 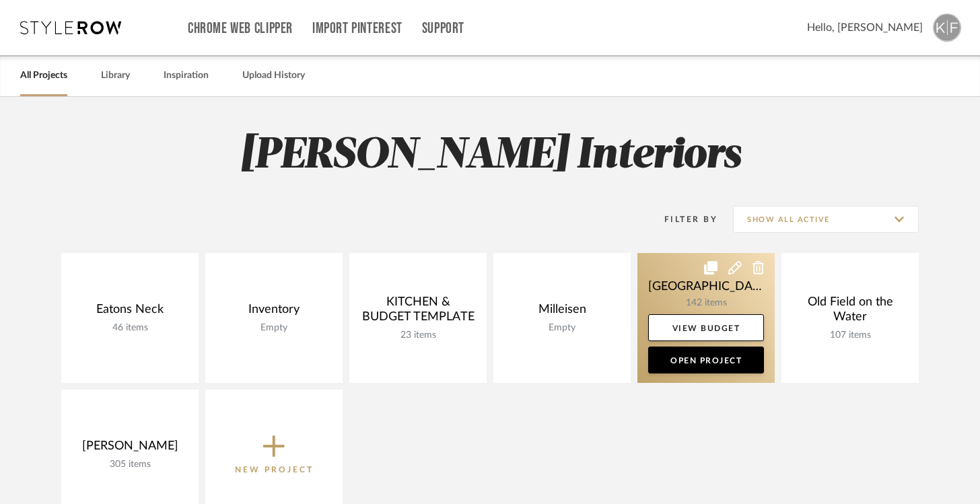 What do you see at coordinates (273, 75) in the screenshot?
I see `a: Upload History` at bounding box center [273, 75].